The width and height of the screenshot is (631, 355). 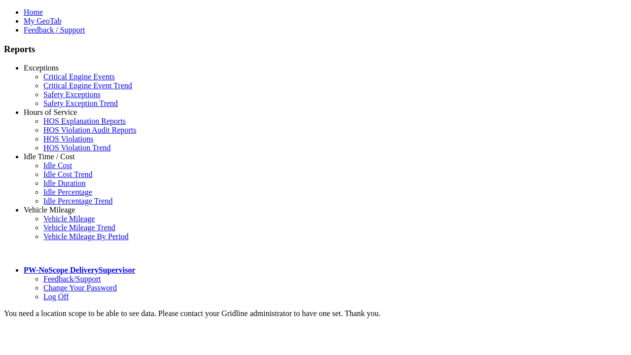 I want to click on a: PW-NoScope DeliverySupervisor, so click(x=79, y=270).